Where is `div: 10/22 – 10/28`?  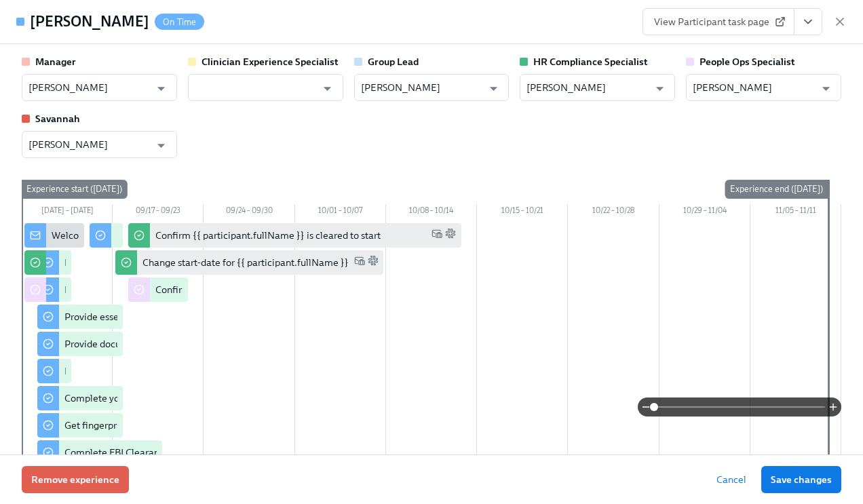 div: 10/22 – 10/28 is located at coordinates (613, 212).